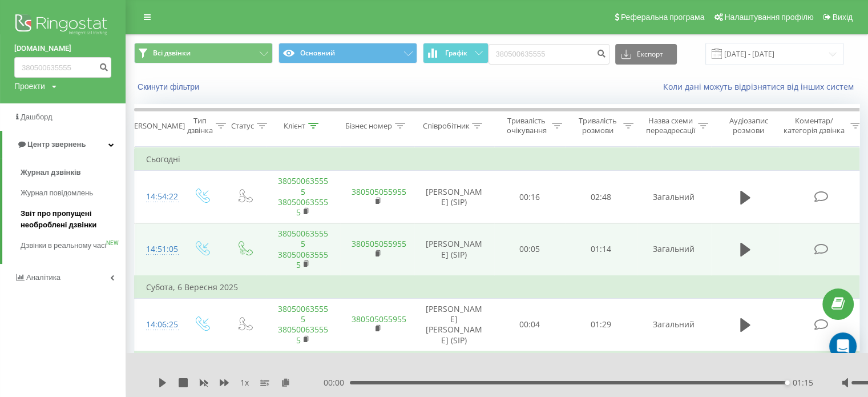  I want to click on span: Всі дзвінки, so click(172, 53).